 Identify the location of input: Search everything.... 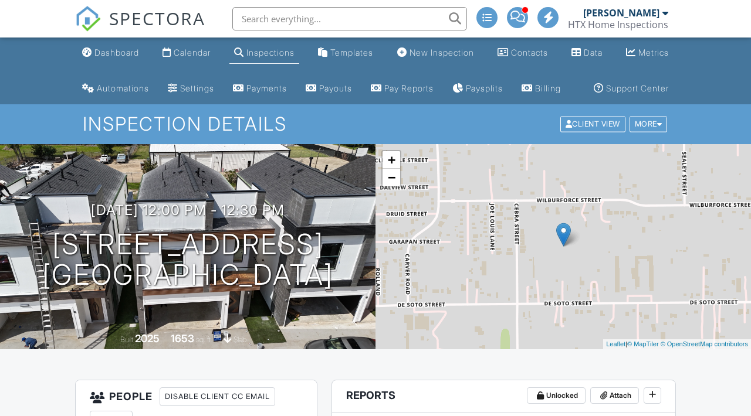
(349, 19).